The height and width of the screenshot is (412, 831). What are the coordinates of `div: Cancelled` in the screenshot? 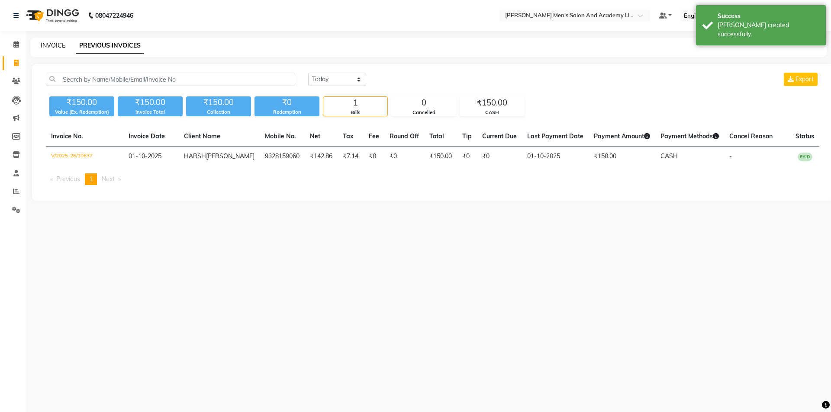 It's located at (424, 112).